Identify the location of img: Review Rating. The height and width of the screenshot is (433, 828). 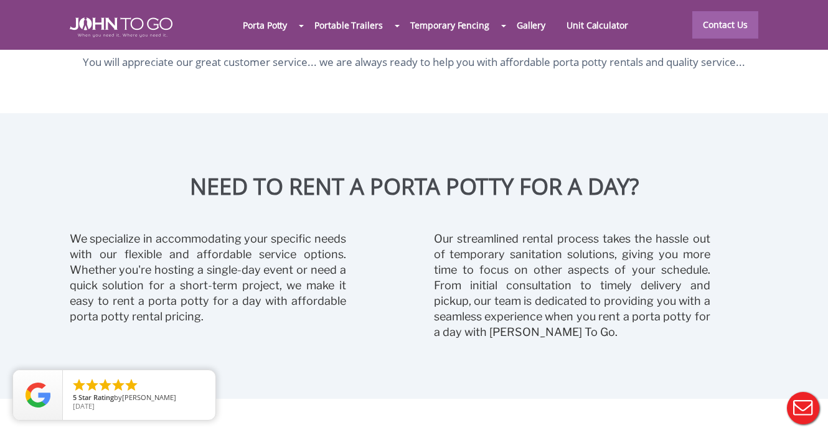
(38, 395).